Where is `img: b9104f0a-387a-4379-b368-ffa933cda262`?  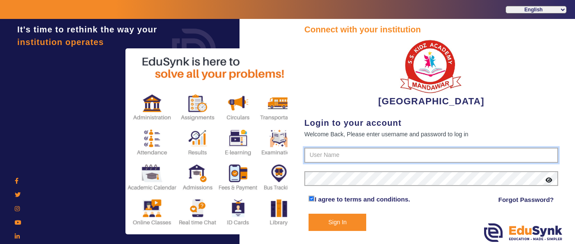
img: b9104f0a-387a-4379-b368-ffa933cda262 is located at coordinates (431, 65).